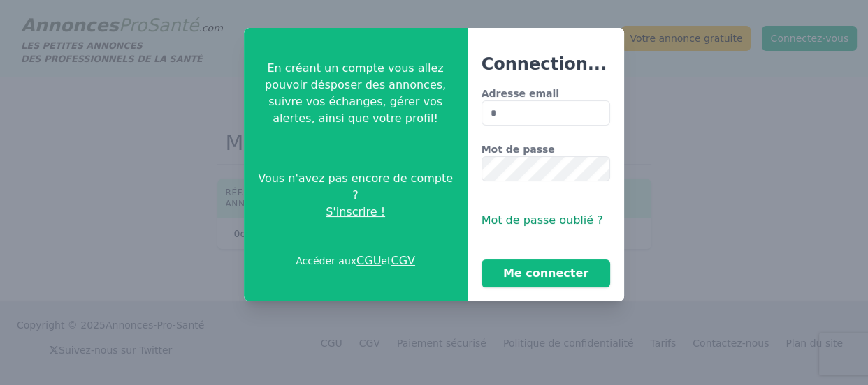 This screenshot has width=868, height=385. What do you see at coordinates (542, 220) in the screenshot?
I see `span: Mot de passe oublié ?` at bounding box center [542, 220].